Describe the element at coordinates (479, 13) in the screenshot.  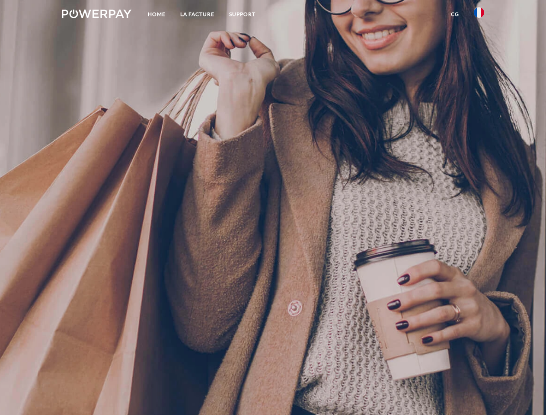
I see `img: fr` at that location.